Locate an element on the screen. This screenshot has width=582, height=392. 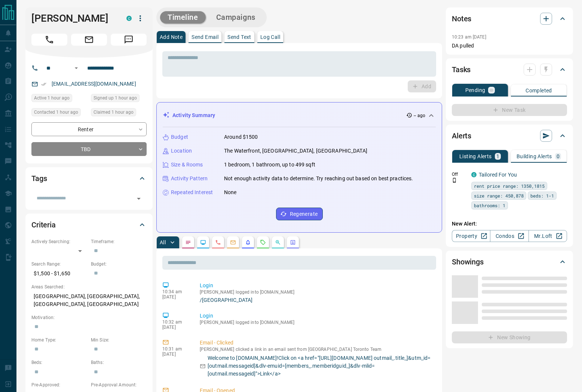
div: TBD is located at coordinates (89, 149).